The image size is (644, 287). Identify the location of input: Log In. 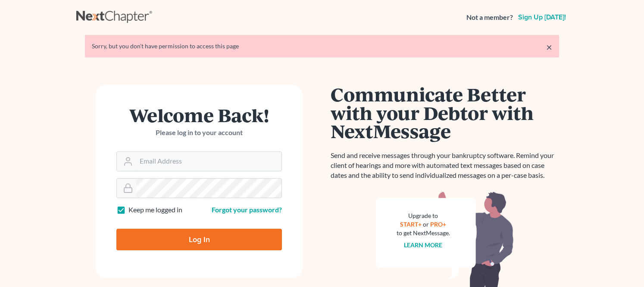
(199, 239).